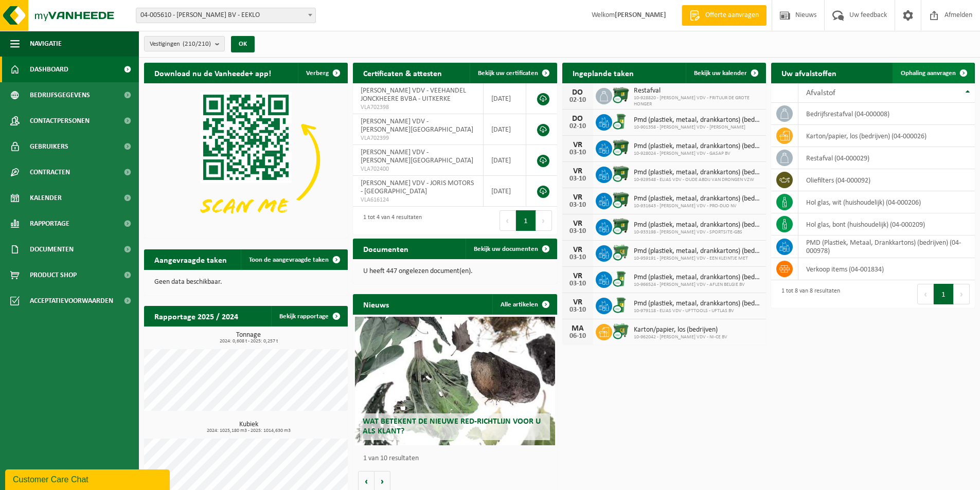  I want to click on span: Wat betekent de nieuwe RED-richtlijn voor u als klant?, so click(451, 426).